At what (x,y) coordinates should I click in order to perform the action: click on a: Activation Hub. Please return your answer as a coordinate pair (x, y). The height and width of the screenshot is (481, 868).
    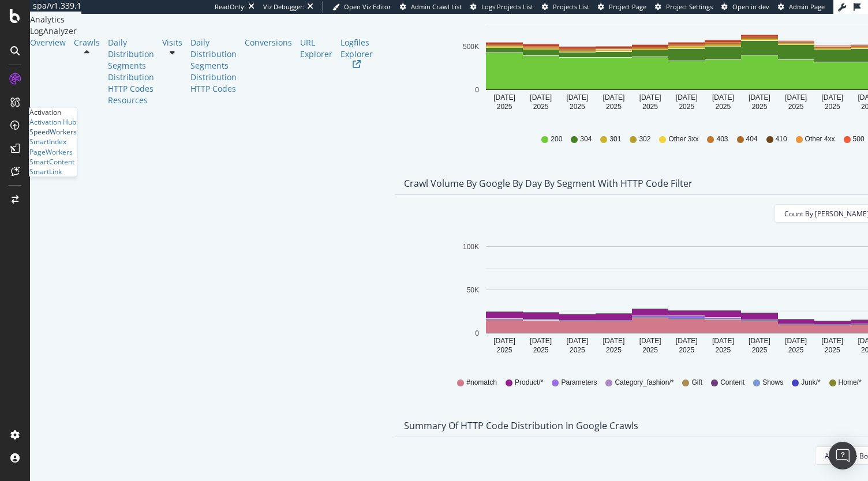
    Looking at the image, I should click on (53, 121).